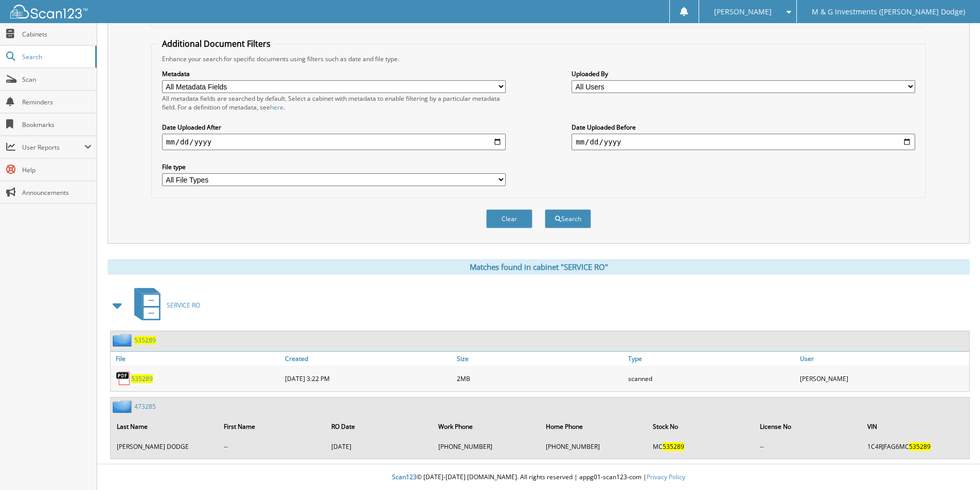  What do you see at coordinates (744, 142) in the screenshot?
I see `input: end` at bounding box center [744, 142].